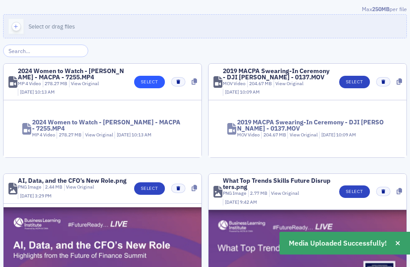  Describe the element at coordinates (45, 51) in the screenshot. I see `input: Search…` at that location.